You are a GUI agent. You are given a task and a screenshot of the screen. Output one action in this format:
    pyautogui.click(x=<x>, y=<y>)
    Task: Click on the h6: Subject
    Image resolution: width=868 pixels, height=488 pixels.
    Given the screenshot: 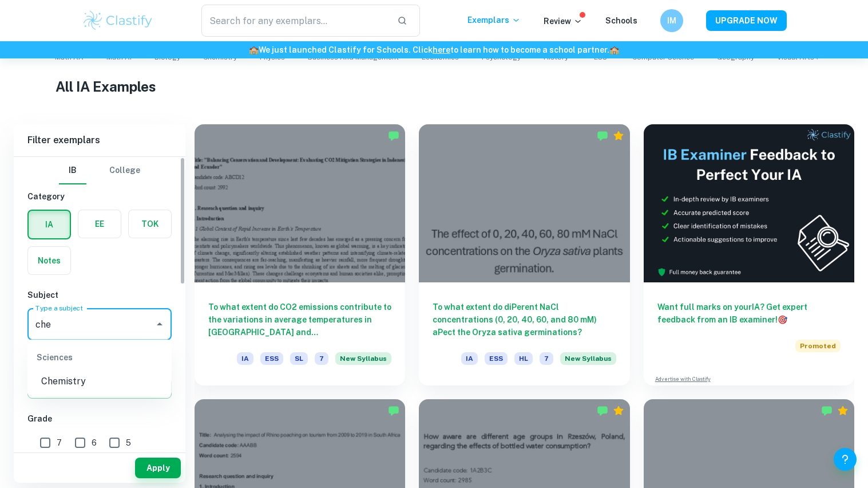 What is the action you would take?
    pyautogui.click(x=100, y=295)
    